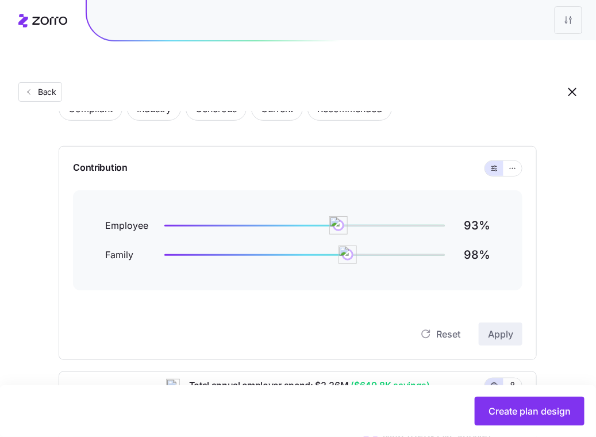  What do you see at coordinates (128, 255) in the screenshot?
I see `span: Family` at bounding box center [128, 255].